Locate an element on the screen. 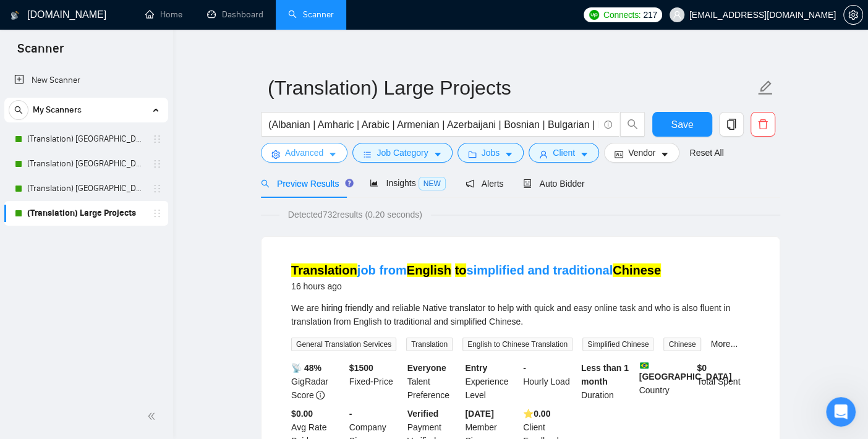  b: $ 1500 is located at coordinates (361, 368).